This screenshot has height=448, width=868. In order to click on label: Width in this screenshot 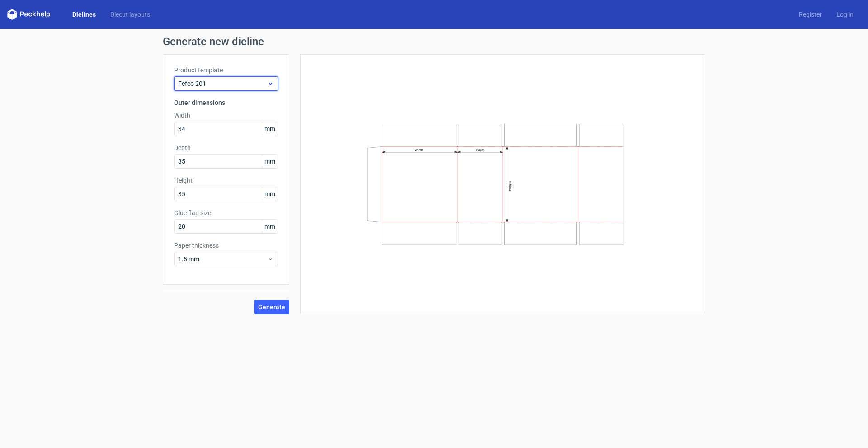, I will do `click(226, 115)`.